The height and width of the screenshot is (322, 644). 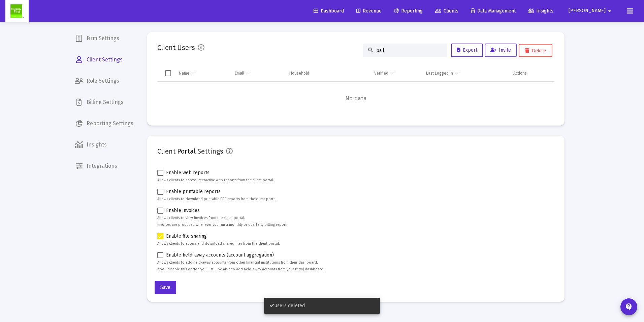 I want to click on p: Allows clients to access interactive web reports from the client portal., so click(x=356, y=180).